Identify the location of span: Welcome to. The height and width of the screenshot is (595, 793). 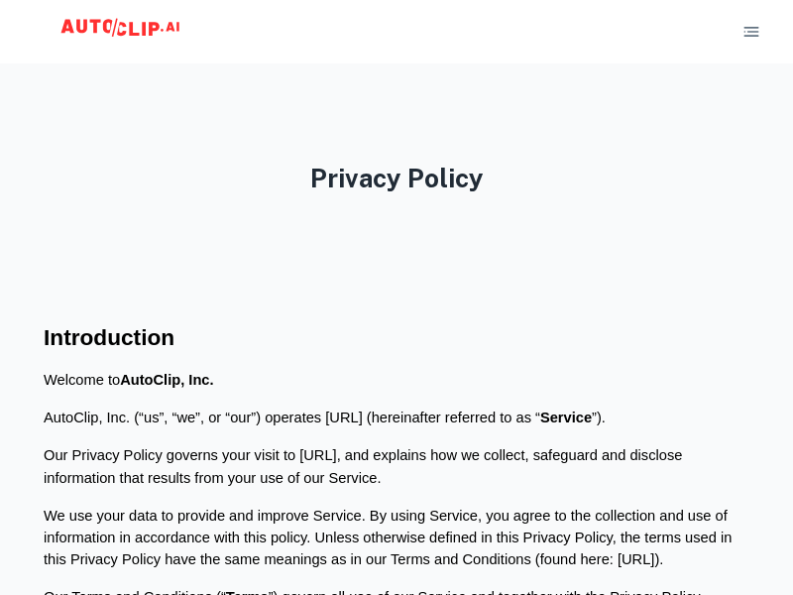
(81, 380).